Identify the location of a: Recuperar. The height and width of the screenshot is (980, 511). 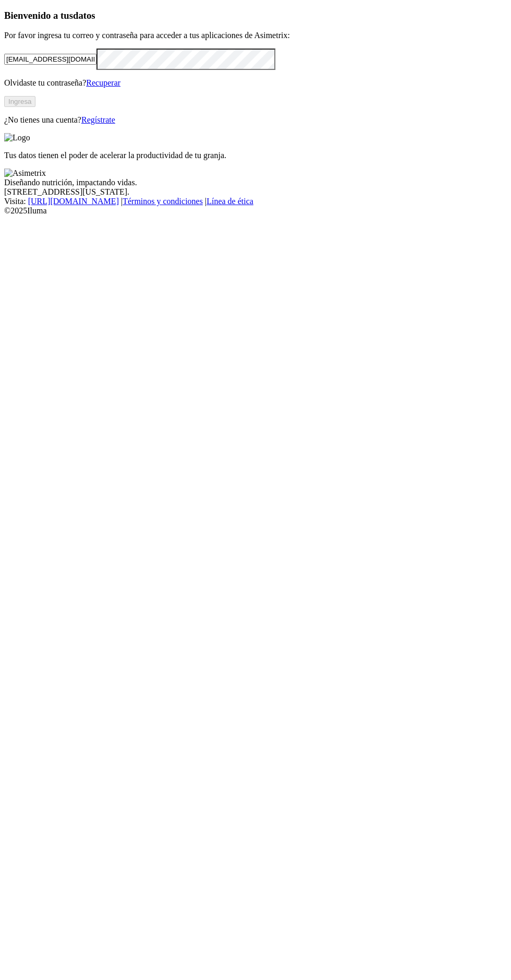
(103, 83).